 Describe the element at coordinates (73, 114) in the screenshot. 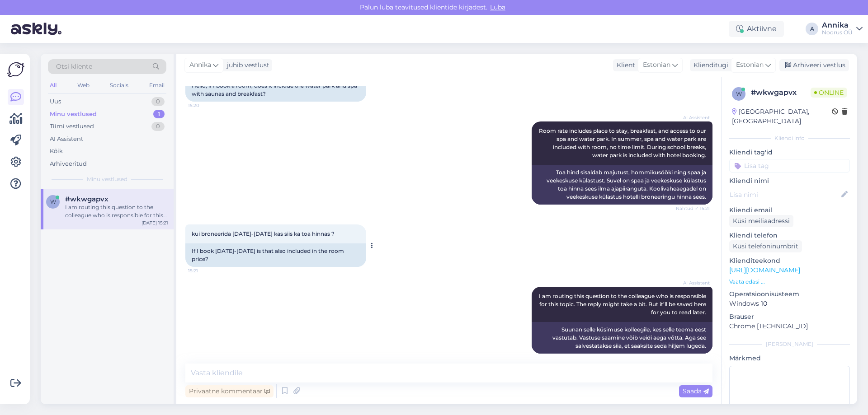

I see `div: Minu vestlused` at that location.